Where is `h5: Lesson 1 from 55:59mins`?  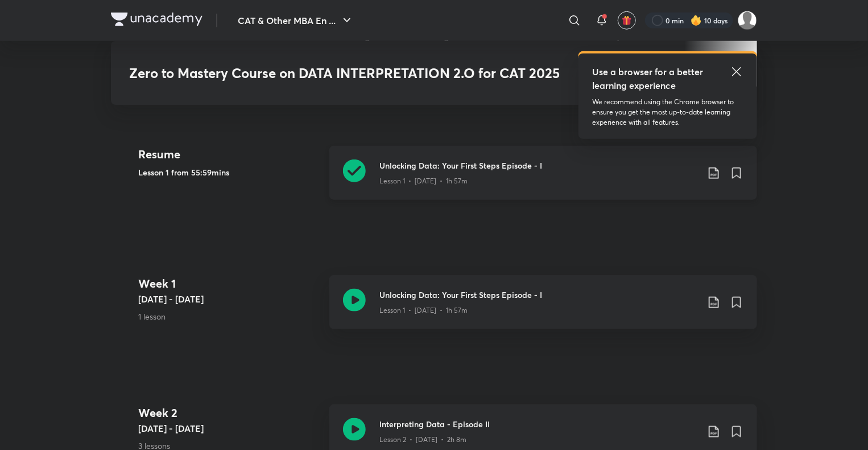
h5: Lesson 1 from 55:59mins is located at coordinates (229, 172).